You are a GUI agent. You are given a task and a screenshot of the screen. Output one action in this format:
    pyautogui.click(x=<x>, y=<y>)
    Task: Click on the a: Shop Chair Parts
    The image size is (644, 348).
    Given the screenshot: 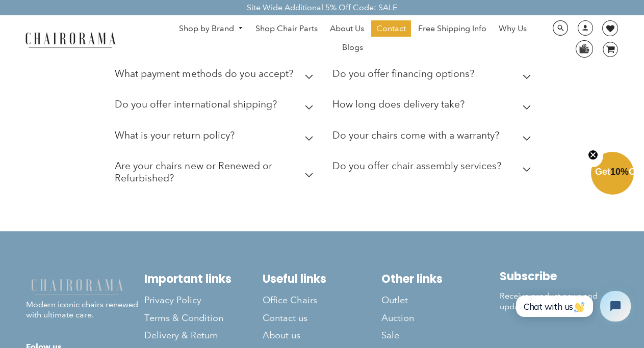 What is the action you would take?
    pyautogui.click(x=286, y=28)
    